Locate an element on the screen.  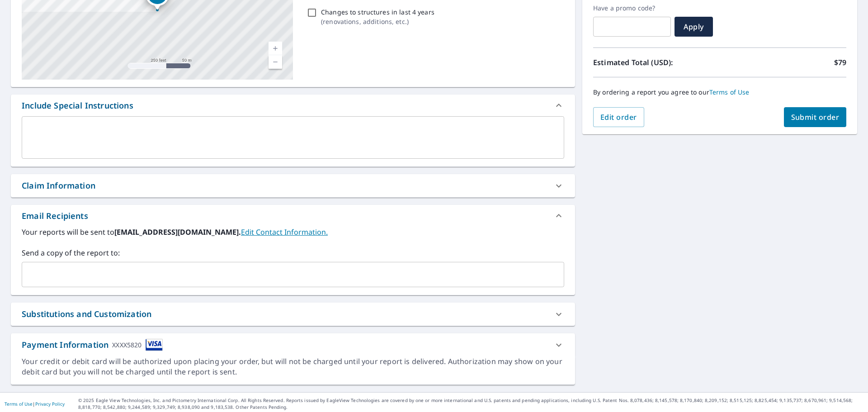
div: Payment Information is located at coordinates (92, 344).